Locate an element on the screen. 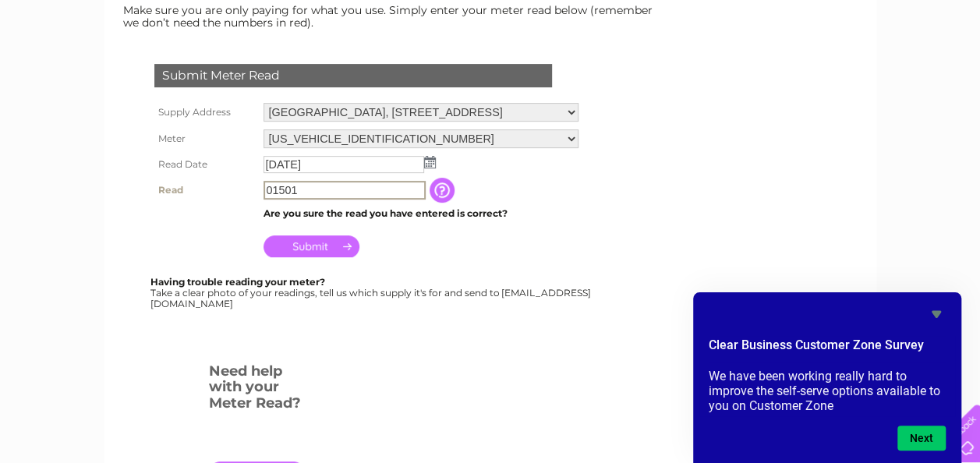 This screenshot has width=980, height=463. input: Submit is located at coordinates (311, 247).